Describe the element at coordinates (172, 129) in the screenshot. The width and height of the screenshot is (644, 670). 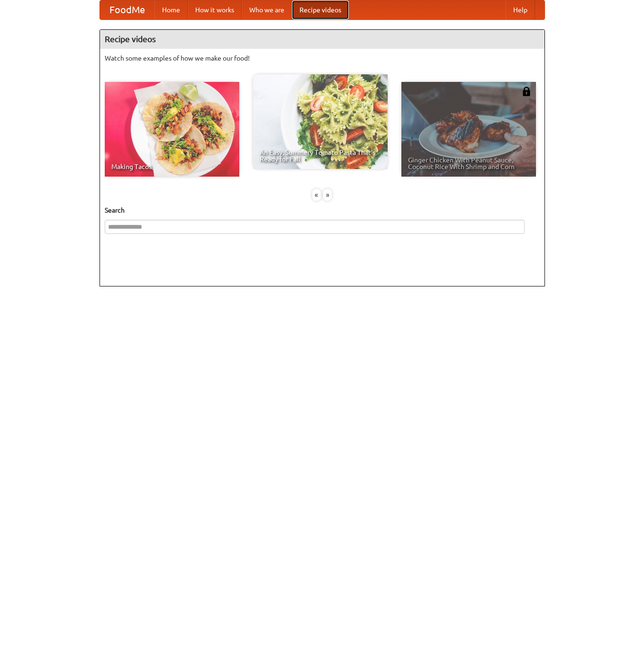
I see `a: Making Tacos` at that location.